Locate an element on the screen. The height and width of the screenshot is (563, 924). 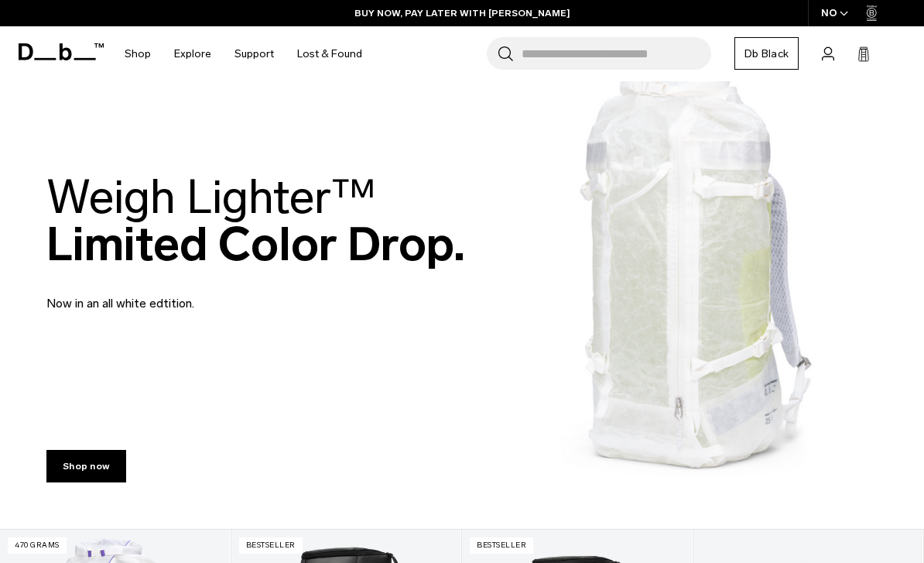
h2: Limited Color Drop. is located at coordinates (256, 221).